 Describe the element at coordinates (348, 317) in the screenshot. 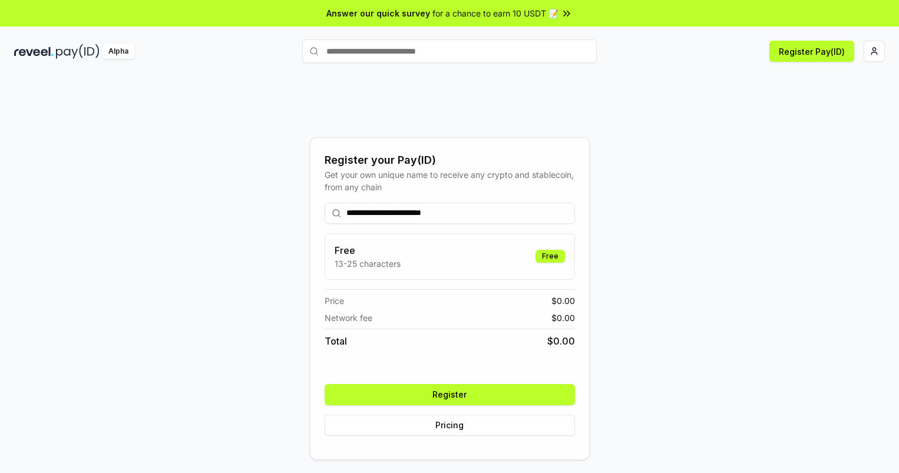

I see `span: Network fee` at that location.